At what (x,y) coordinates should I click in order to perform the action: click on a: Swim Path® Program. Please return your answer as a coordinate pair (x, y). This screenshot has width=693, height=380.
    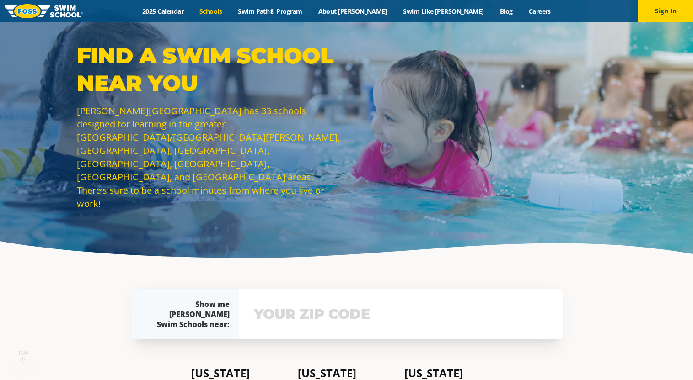
    Looking at the image, I should click on (270, 11).